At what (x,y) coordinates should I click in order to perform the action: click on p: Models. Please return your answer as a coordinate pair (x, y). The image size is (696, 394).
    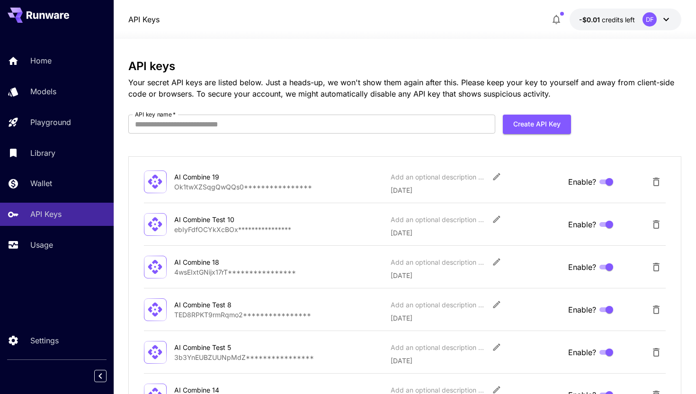
    Looking at the image, I should click on (43, 91).